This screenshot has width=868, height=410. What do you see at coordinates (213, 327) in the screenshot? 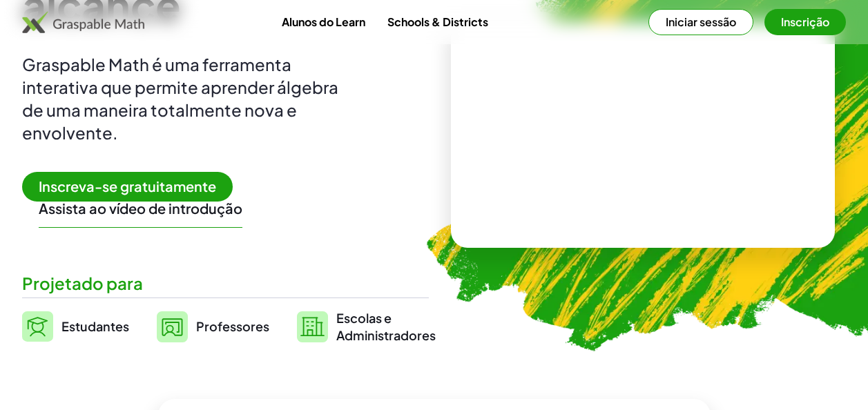
I see `a: Professores` at bounding box center [213, 327].